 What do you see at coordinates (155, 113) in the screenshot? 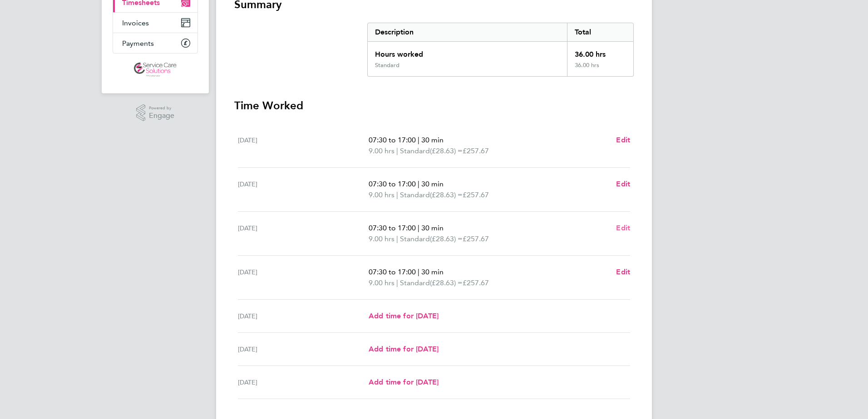
I see `a: Powered byEngage` at bounding box center [155, 113].